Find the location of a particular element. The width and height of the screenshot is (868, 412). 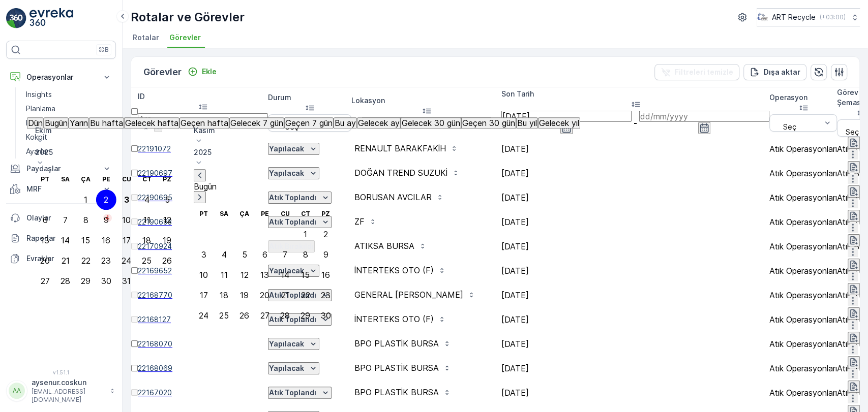

span: 22168070 is located at coordinates (203, 344).